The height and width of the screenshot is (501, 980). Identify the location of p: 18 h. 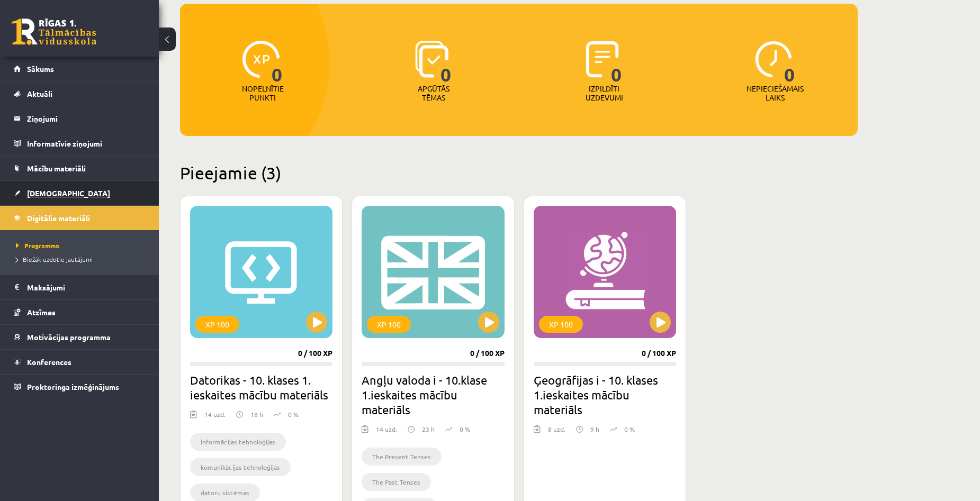
(257, 414).